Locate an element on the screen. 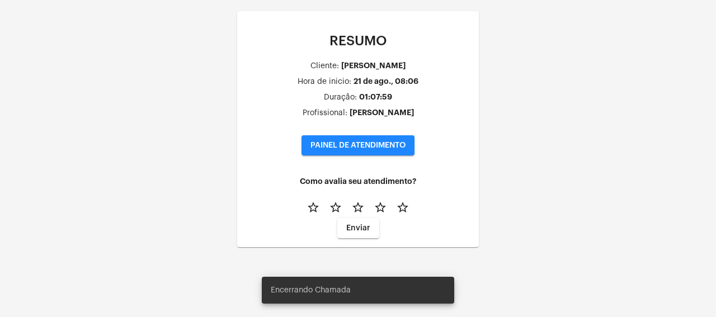 Image resolution: width=716 pixels, height=317 pixels. span: PAINEL DE ATENDIMENTO is located at coordinates (358, 145).